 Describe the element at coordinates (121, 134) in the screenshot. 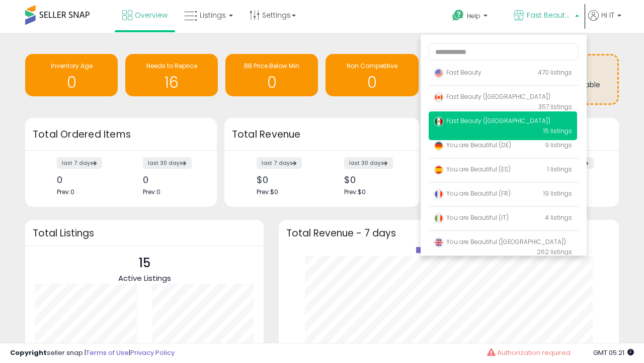

I see `h3: Total Ordered Items` at that location.